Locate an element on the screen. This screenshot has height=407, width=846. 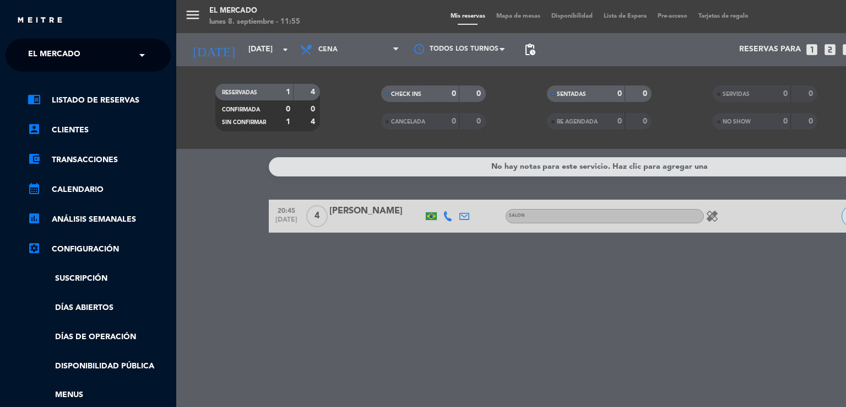
i: settings_applications is located at coordinates (34, 248).